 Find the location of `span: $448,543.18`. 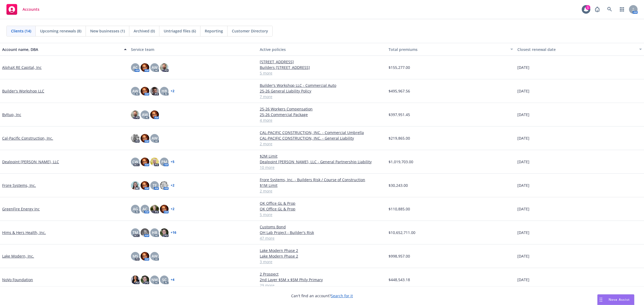

span: $448,543.18 is located at coordinates (399, 279).